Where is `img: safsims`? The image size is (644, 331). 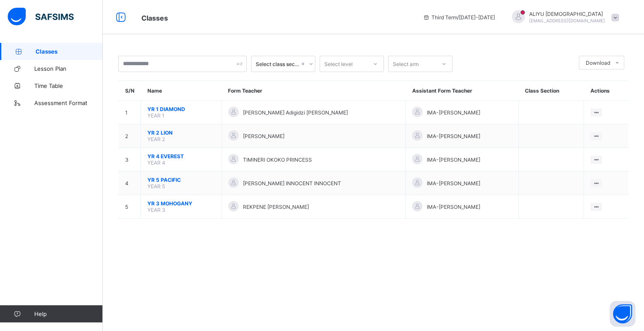 img: safsims is located at coordinates (41, 17).